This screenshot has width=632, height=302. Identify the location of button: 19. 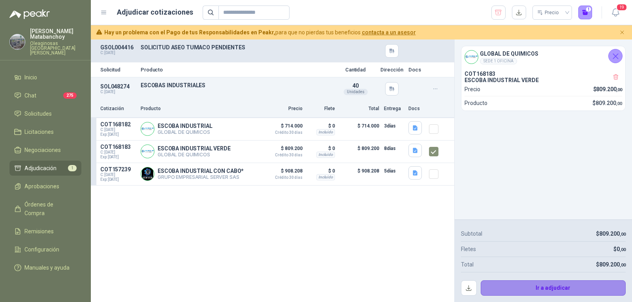
(615, 13).